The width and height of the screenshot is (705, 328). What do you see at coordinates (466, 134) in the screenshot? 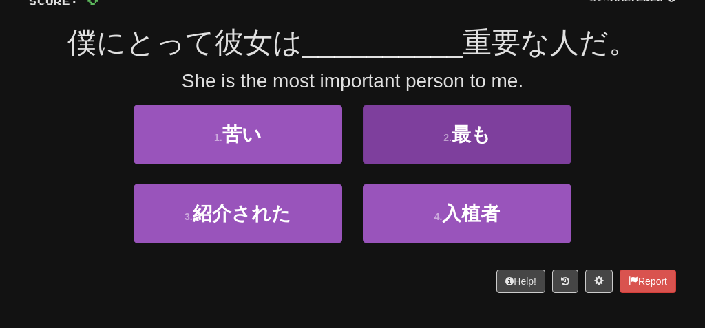
I see `button: 2.最も` at bounding box center [466, 134].